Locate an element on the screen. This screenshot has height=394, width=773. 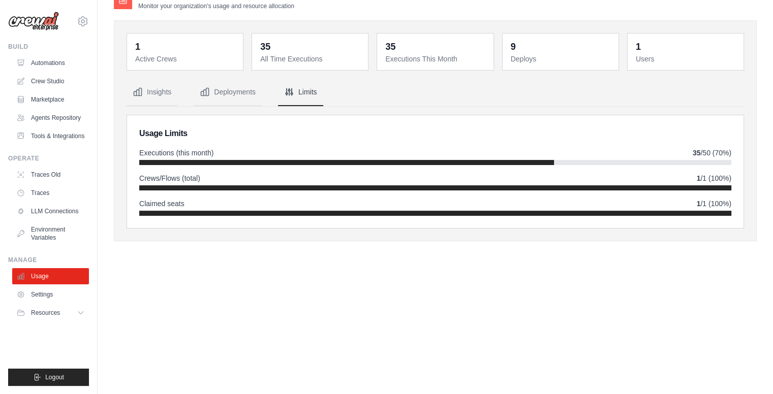
button: Deployments is located at coordinates (228, 92).